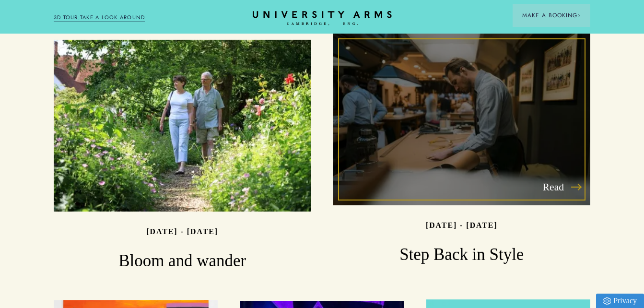  Describe the element at coordinates (620, 301) in the screenshot. I see `a: Privacy` at that location.